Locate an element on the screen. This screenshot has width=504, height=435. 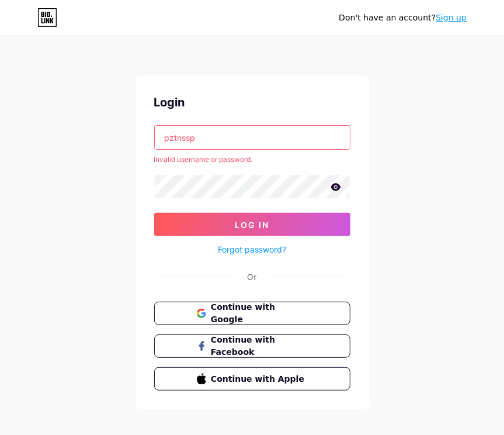
div: Or is located at coordinates (252, 276).